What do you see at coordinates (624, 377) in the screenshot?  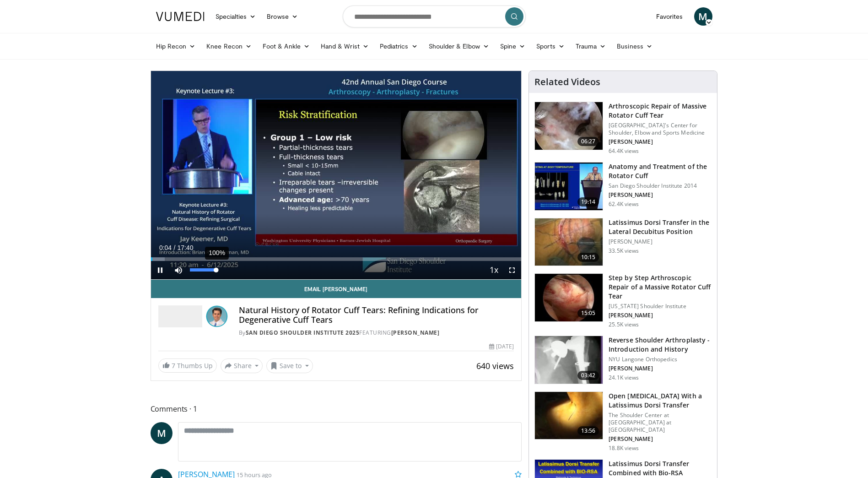 I see `p: 24.1K views` at bounding box center [624, 377].